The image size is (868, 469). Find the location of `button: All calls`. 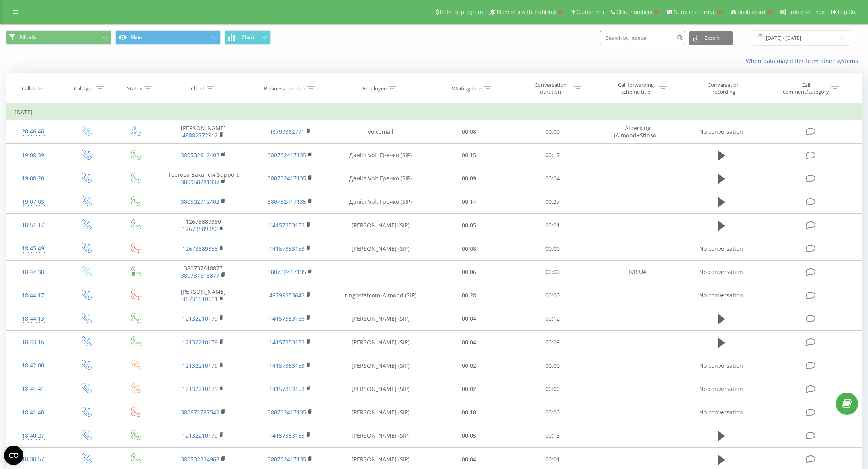

button: All calls is located at coordinates (58, 37).